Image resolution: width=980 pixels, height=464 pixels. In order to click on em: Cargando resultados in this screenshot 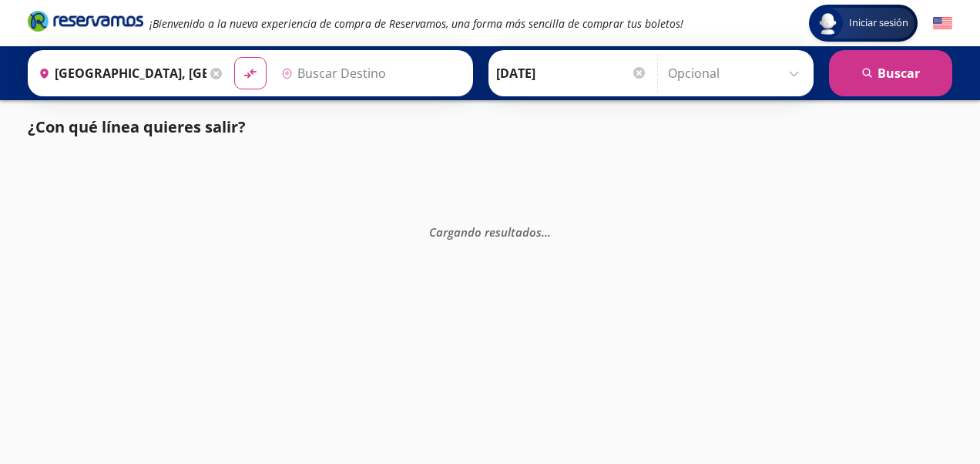, I will do `click(490, 232)`.